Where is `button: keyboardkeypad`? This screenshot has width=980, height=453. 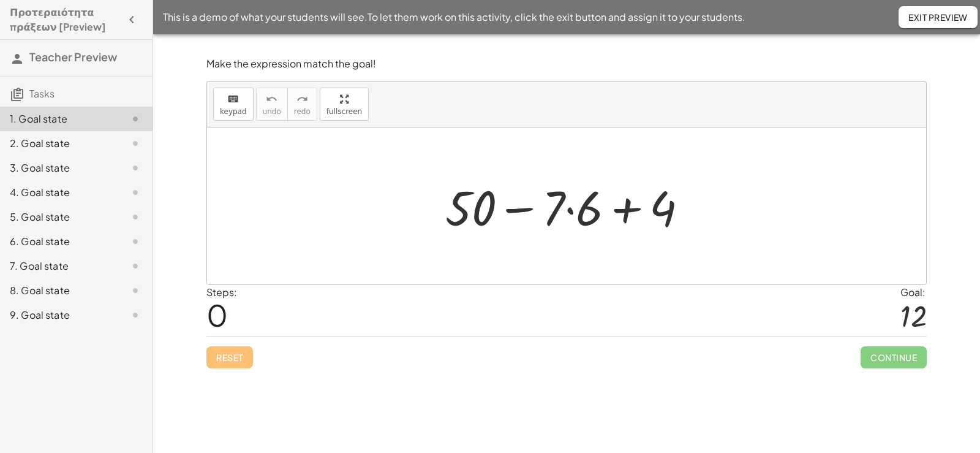
button: keyboardkeypad is located at coordinates (233, 104).